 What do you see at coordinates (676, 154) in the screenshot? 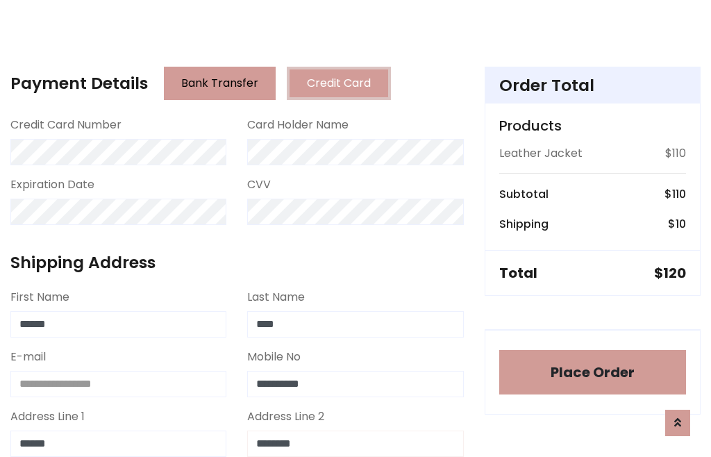
I see `p: $110` at bounding box center [676, 154].